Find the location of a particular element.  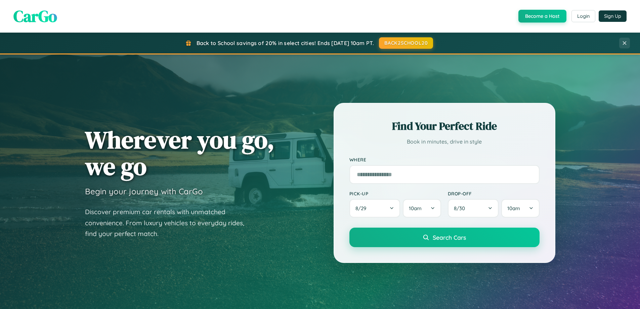

span: CarGo is located at coordinates (35, 16).